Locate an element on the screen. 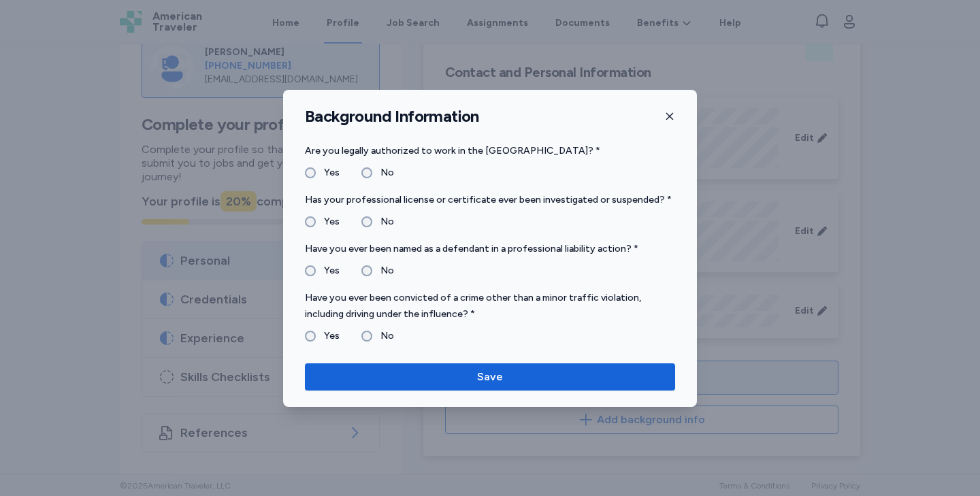 The width and height of the screenshot is (980, 496). label: Have you ever been convicted of a crime other than a minor traffic violation, including driving u... is located at coordinates (490, 306).